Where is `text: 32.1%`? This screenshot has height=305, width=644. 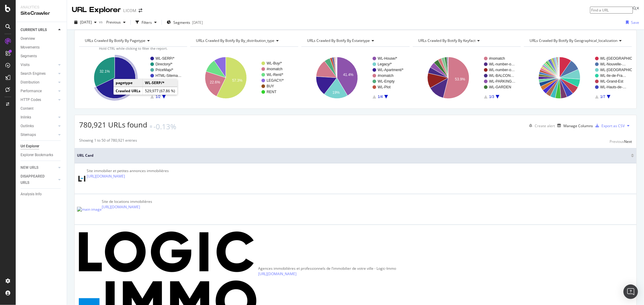
text: 32.1% is located at coordinates (105, 72).